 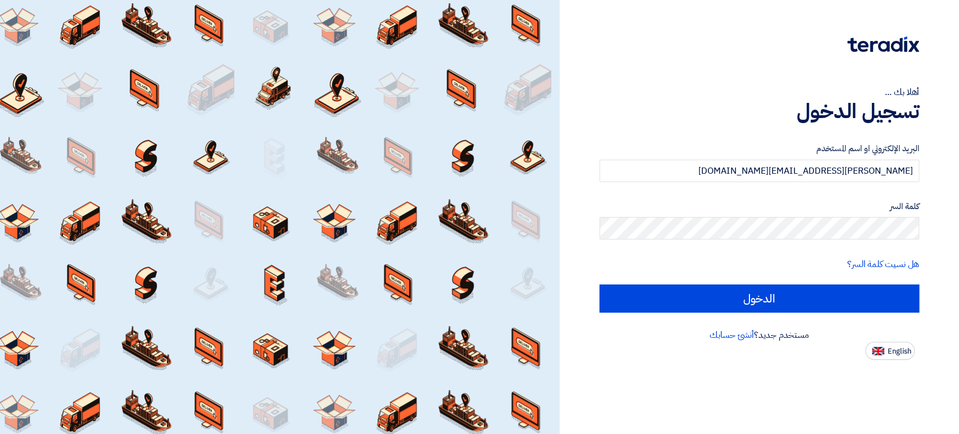 What do you see at coordinates (759, 92) in the screenshot?
I see `div: أهلا بك ...` at bounding box center [759, 92].